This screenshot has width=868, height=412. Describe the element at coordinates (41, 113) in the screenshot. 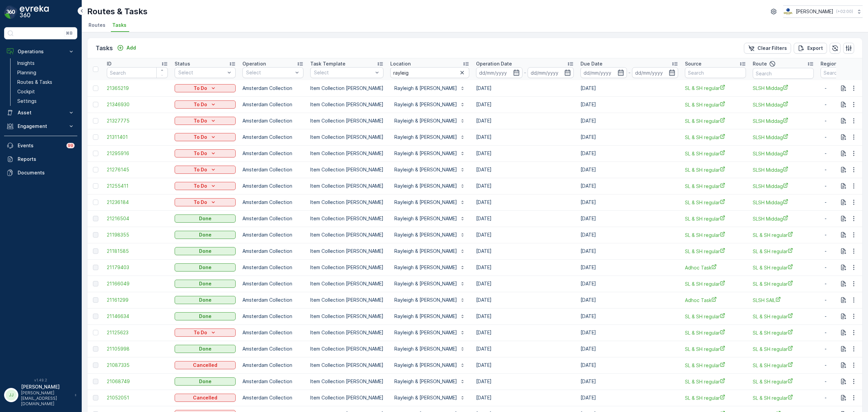

I see `button: Asset` at that location.